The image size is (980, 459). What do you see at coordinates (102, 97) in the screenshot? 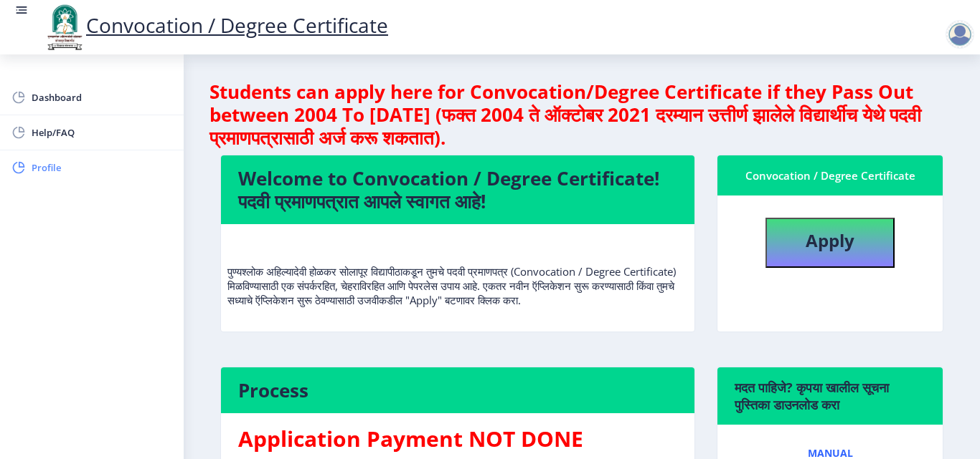
I see `span: Dashboard` at bounding box center [102, 97].